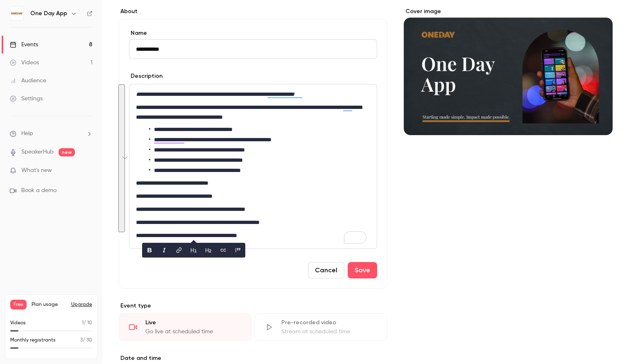 The height and width of the screenshot is (364, 629). Describe the element at coordinates (329, 331) in the screenshot. I see `div: Stream at scheduled time` at that location.